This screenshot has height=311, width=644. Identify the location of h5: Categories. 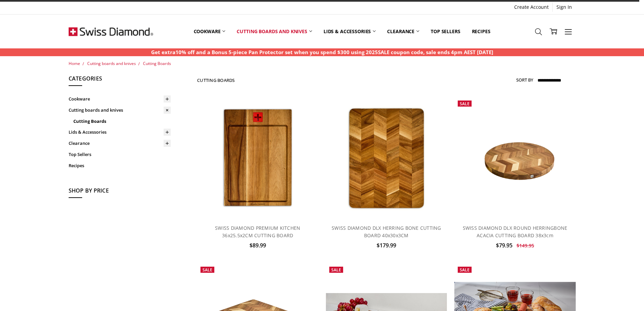
(119, 80).